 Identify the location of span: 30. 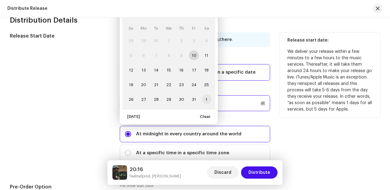
(181, 99).